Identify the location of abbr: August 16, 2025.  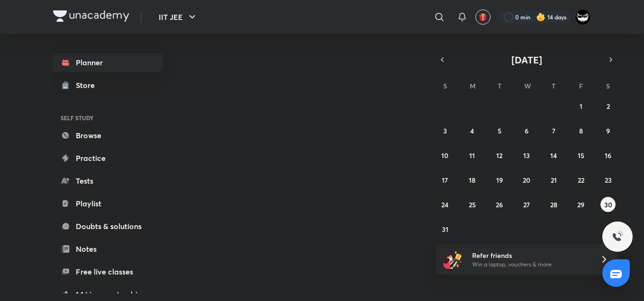
(608, 155).